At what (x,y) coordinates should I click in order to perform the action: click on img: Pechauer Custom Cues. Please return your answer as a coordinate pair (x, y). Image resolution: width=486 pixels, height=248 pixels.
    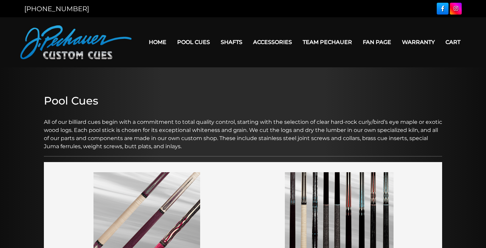
    Looking at the image, I should click on (76, 42).